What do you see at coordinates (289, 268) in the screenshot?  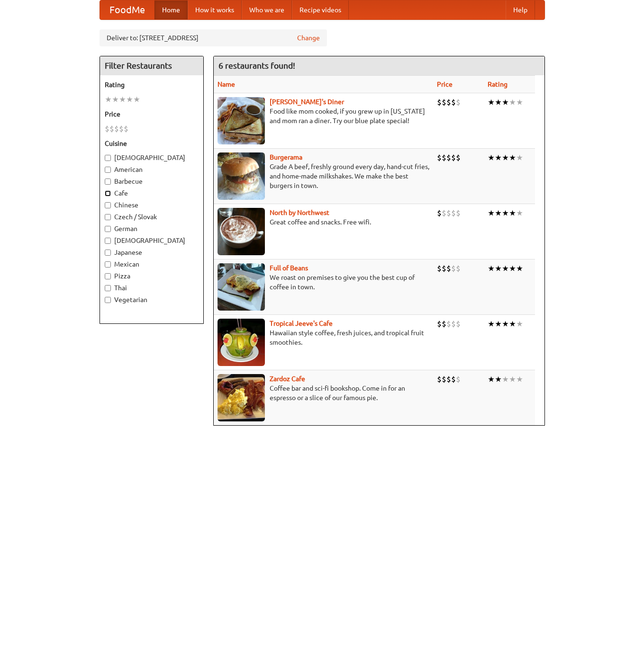 I see `b: Full of Beans` at bounding box center [289, 268].